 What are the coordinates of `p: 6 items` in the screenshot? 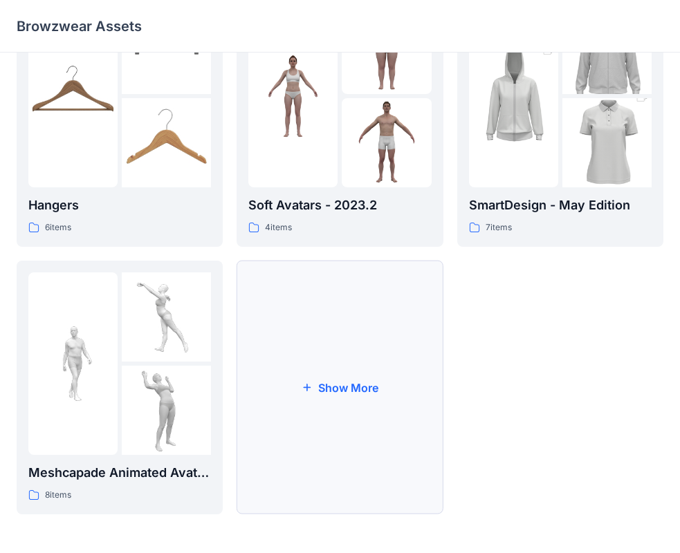 It's located at (58, 227).